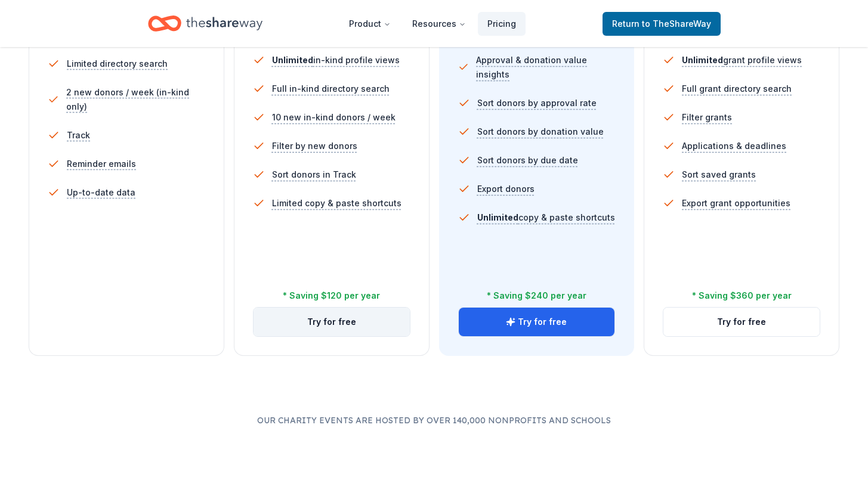  What do you see at coordinates (707, 118) in the screenshot?
I see `span: Filter grants` at bounding box center [707, 118].